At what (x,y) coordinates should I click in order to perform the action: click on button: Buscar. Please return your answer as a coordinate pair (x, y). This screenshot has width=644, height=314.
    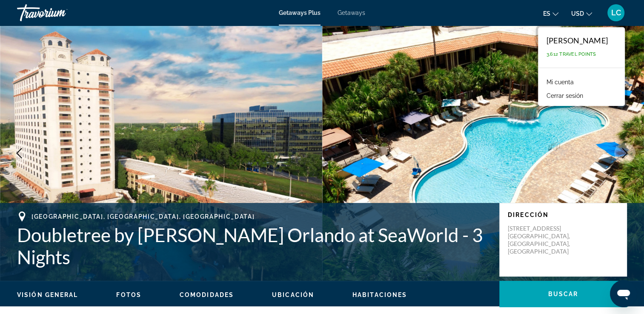
    Looking at the image, I should click on (563, 294).